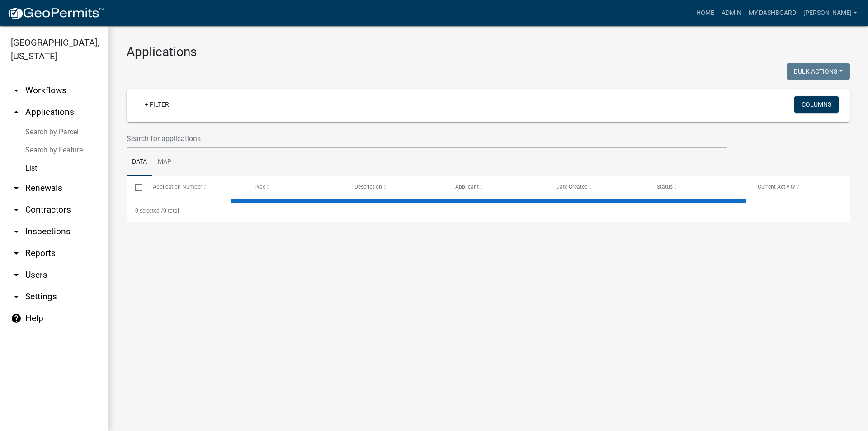 This screenshot has height=431, width=868. What do you see at coordinates (817, 105) in the screenshot?
I see `button: Columns` at bounding box center [817, 105].